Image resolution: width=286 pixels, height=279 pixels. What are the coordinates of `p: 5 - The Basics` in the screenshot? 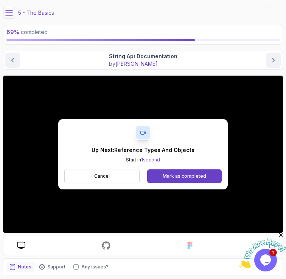 It's located at (36, 13).